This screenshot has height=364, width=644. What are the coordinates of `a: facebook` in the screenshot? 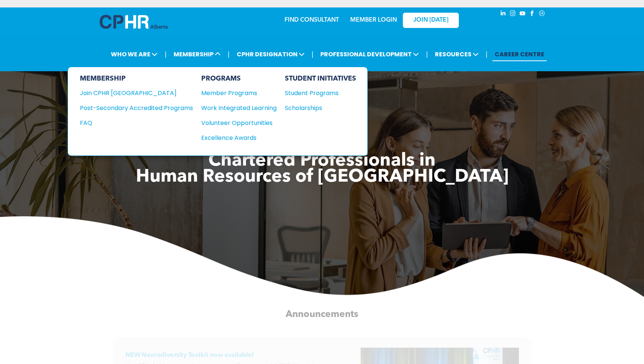 It's located at (532, 14).